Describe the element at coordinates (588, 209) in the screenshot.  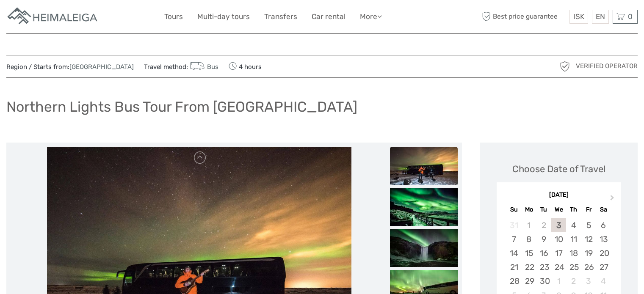
I see `div: Fr` at that location.